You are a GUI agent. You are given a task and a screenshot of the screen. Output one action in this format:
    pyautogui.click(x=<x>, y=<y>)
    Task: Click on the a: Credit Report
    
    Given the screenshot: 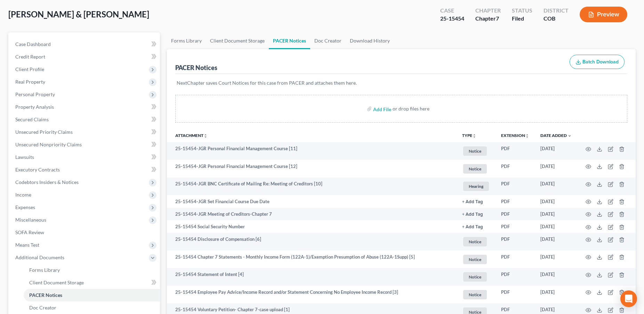 What is the action you would take?
    pyautogui.click(x=85, y=57)
    